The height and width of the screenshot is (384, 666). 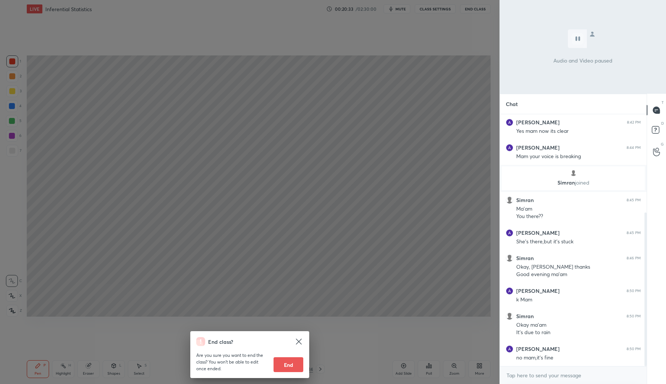 What do you see at coordinates (573, 183) in the screenshot?
I see `p: Simran` at bounding box center [573, 183].